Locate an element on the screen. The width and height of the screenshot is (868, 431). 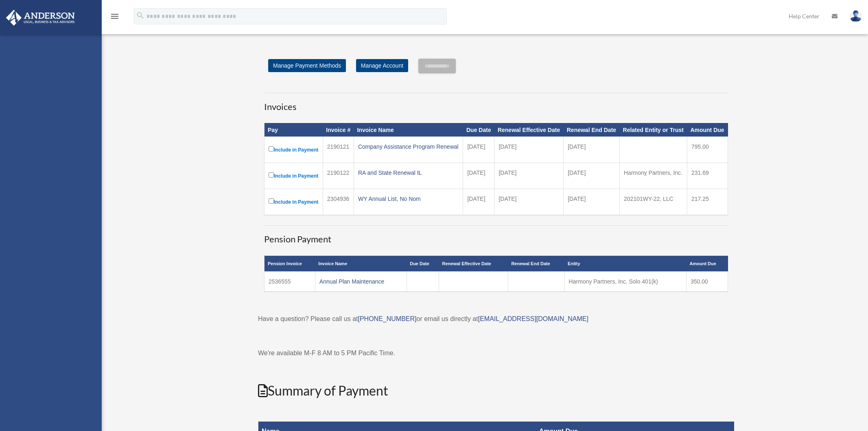
th: Pension Invoice is located at coordinates (290, 263).